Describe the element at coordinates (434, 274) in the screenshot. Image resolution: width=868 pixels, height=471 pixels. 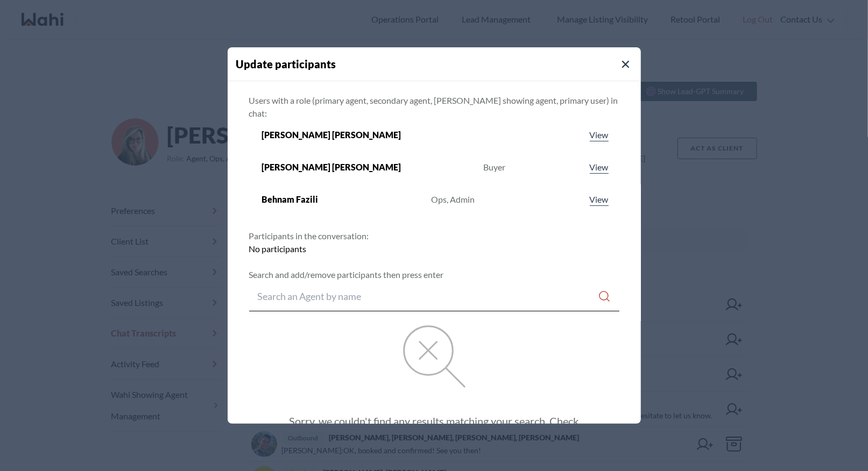
I see `p: Search and add/remove participants then press enter` at that location.